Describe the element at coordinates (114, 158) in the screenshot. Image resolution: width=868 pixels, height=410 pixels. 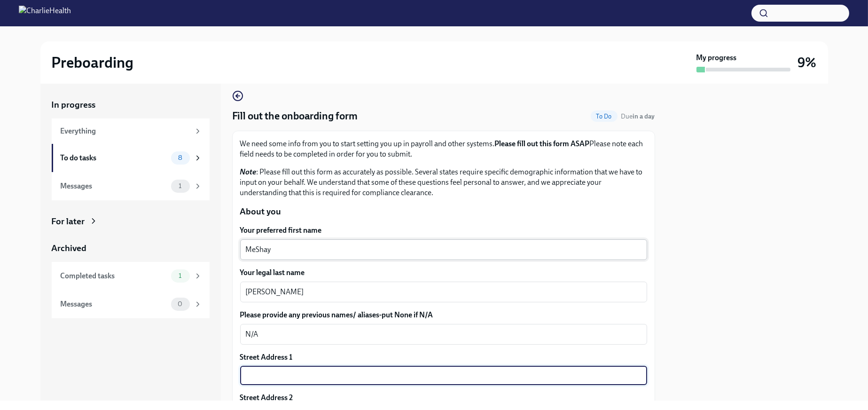
I see `div: To do tasks` at that location.